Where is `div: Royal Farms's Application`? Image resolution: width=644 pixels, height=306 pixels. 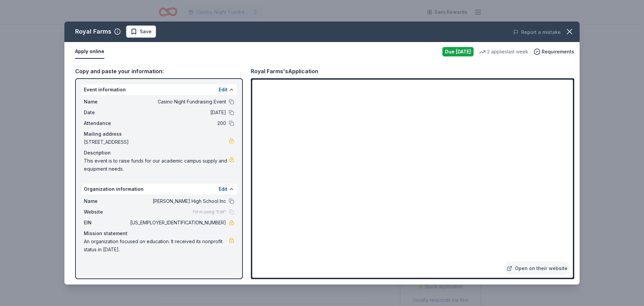 div: Royal Farms's Application is located at coordinates (285, 71).